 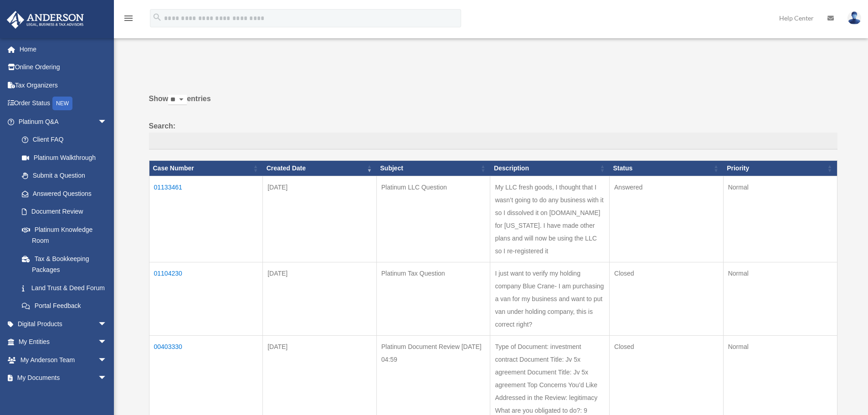 What do you see at coordinates (63, 68) in the screenshot?
I see `a: Online Ordering` at bounding box center [63, 68].